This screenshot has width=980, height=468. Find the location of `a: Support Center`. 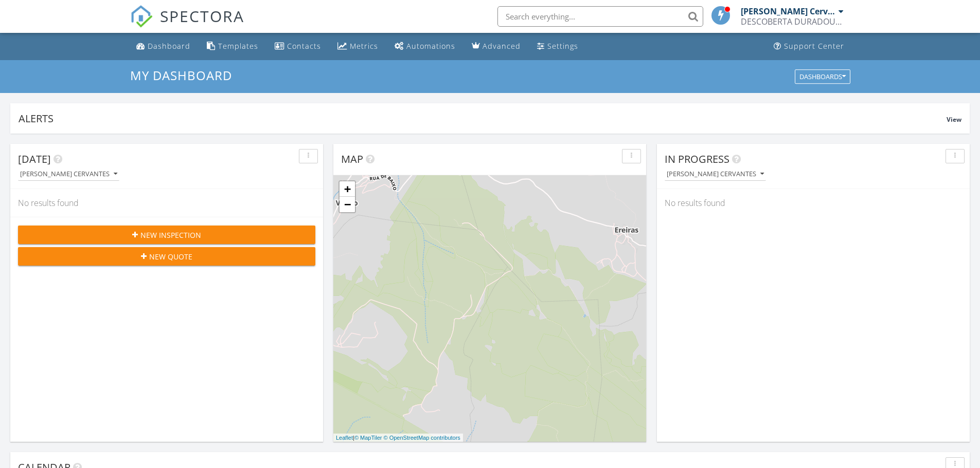

a: Support Center is located at coordinates (809, 46).